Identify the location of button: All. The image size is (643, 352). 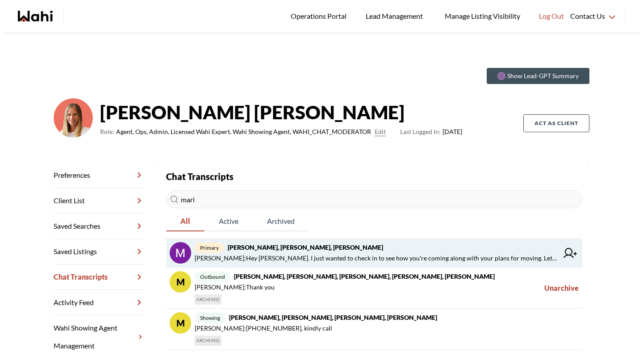
(185, 221).